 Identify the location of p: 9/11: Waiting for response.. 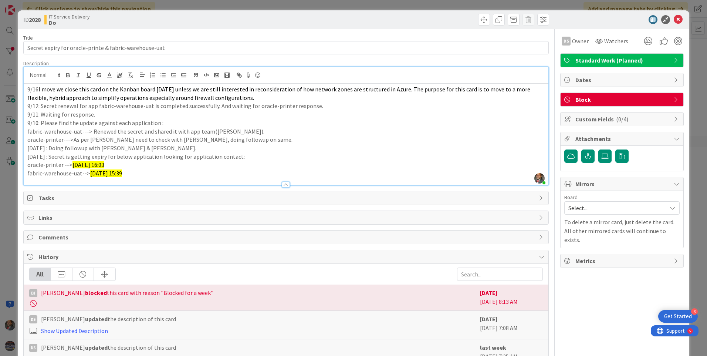
(286, 114).